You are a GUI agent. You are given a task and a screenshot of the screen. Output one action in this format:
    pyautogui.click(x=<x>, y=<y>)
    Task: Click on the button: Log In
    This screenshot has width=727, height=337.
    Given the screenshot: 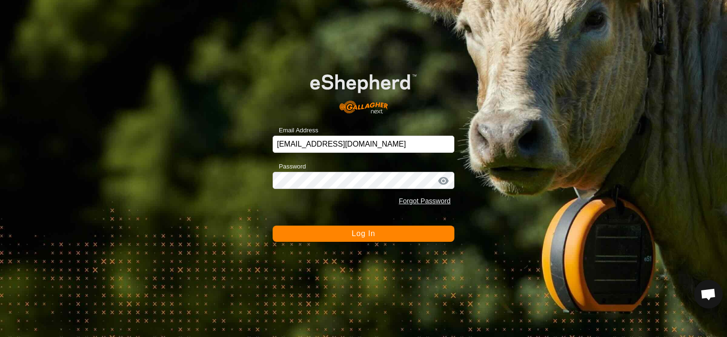 What is the action you would take?
    pyautogui.click(x=363, y=233)
    